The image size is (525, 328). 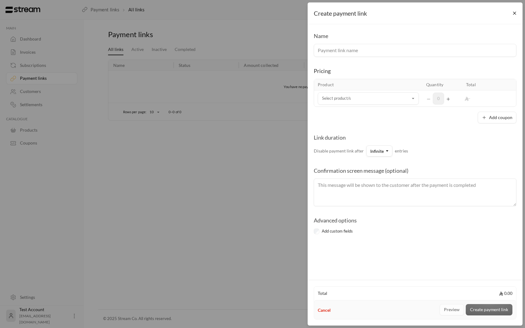 I want to click on th: Total, so click(x=482, y=85).